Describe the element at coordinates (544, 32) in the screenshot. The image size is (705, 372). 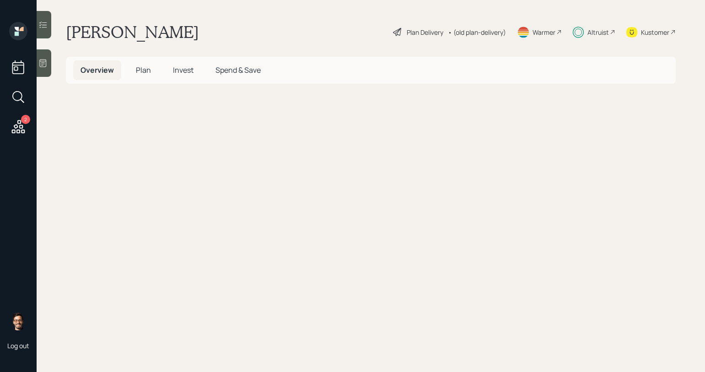
I see `div: Warmer` at that location.